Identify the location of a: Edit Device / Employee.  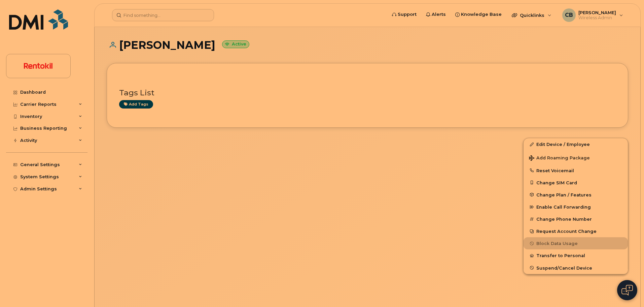
(576, 144).